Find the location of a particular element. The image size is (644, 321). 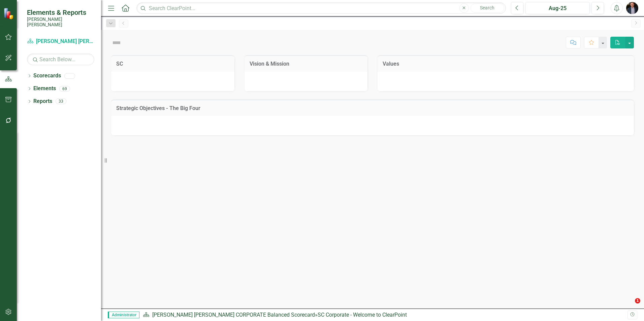

img: Chris Amodeo is located at coordinates (632, 8).